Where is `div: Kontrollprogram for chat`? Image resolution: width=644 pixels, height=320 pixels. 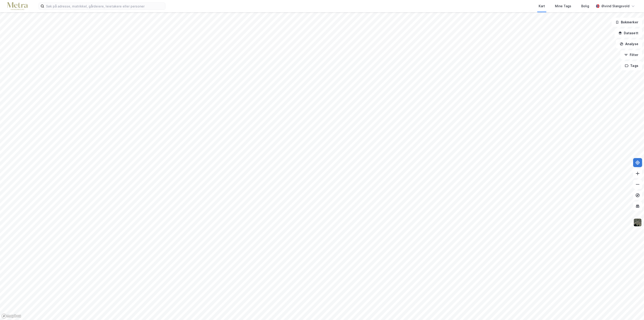 div: Kontrollprogram for chat is located at coordinates (633, 309).